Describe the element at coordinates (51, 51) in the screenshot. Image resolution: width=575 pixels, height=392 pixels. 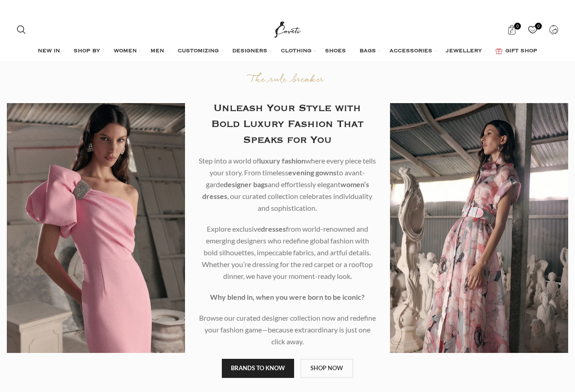
I see `a: NEW IN` at that location.